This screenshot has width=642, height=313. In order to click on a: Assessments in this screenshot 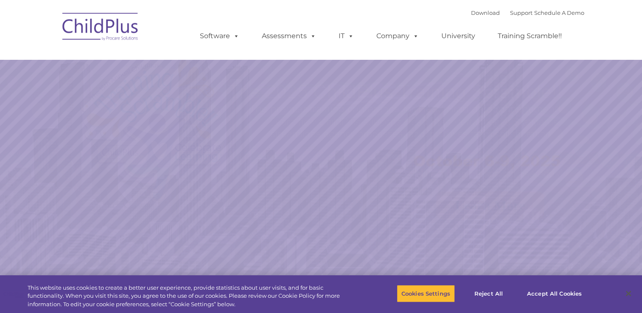, I will do `click(289, 36)`.